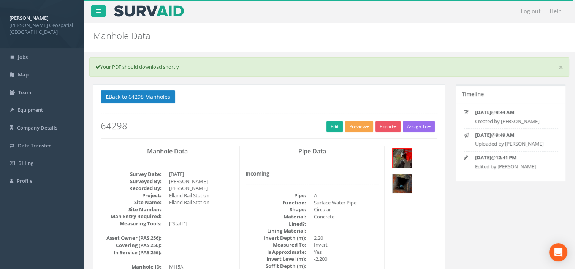 This screenshot has width=575, height=269. I want to click on dt: Man Entry Required:, so click(131, 216).